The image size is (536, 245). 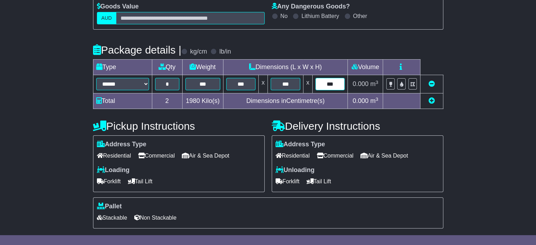 I want to click on label: Lithium Battery, so click(x=320, y=16).